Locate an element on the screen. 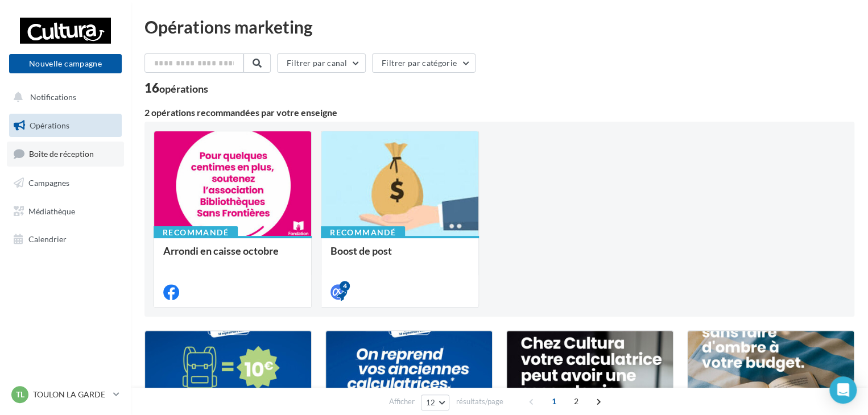 The height and width of the screenshot is (415, 868). div: 2 opérations recommandées par votre enseigne is located at coordinates (500, 113).